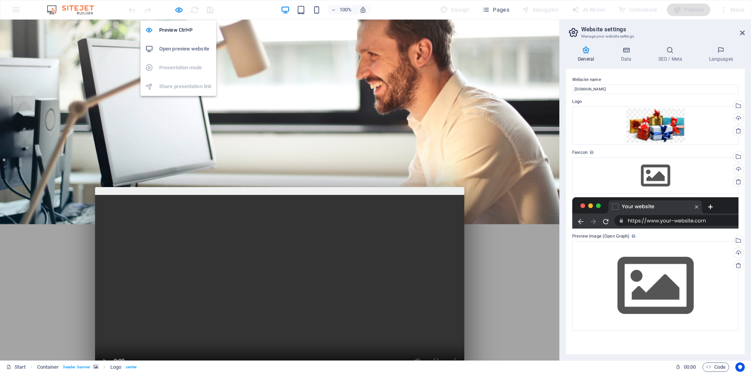  Describe the element at coordinates (96, 366) in the screenshot. I see `i: This element contains a background` at that location.